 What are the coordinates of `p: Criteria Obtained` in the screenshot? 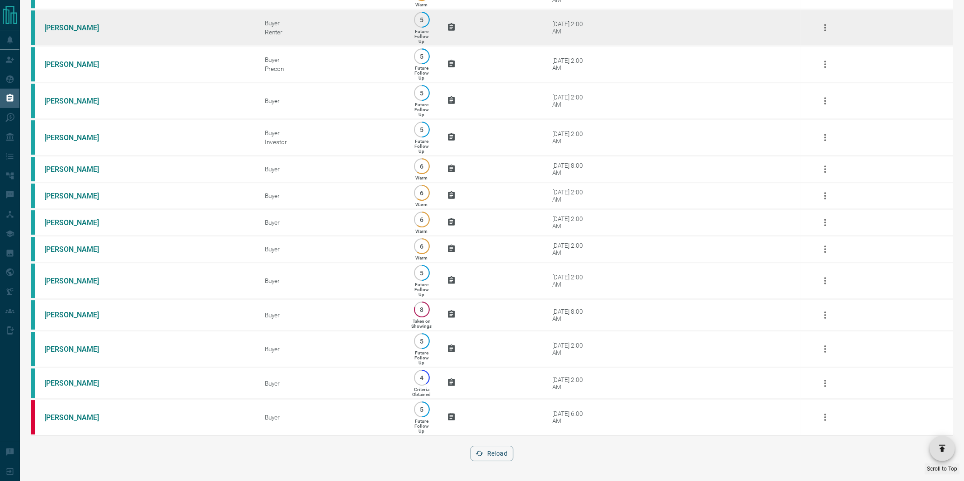 It's located at (421, 392).